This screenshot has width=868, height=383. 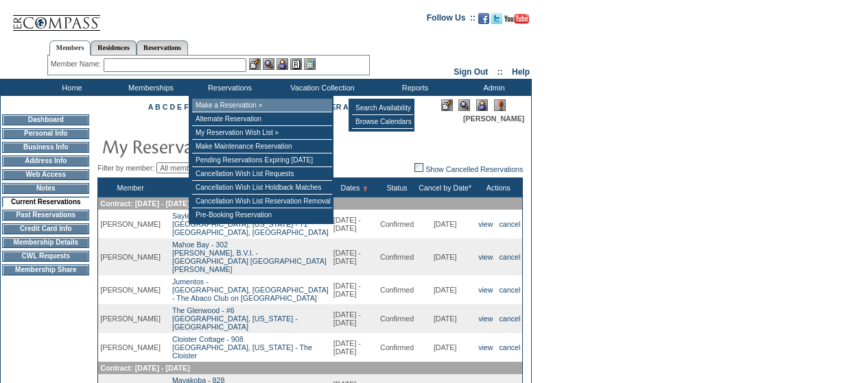 I want to click on img: Reservations, so click(x=296, y=64).